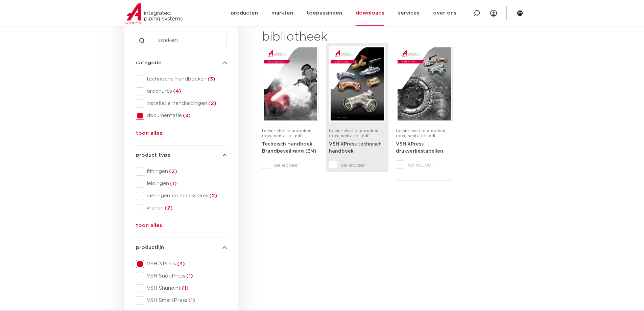 The height and width of the screenshot is (311, 644). I want to click on span: technische handboeken, so click(185, 79).